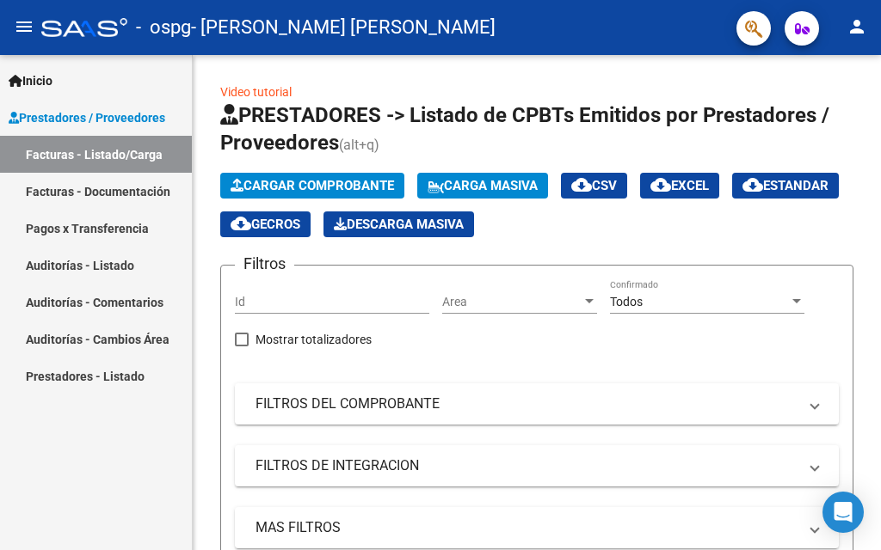 This screenshot has width=881, height=550. I want to click on span: PRESTADORES -> Listado de CPBTs Emitidos por Prestadores / Proveedores, so click(525, 129).